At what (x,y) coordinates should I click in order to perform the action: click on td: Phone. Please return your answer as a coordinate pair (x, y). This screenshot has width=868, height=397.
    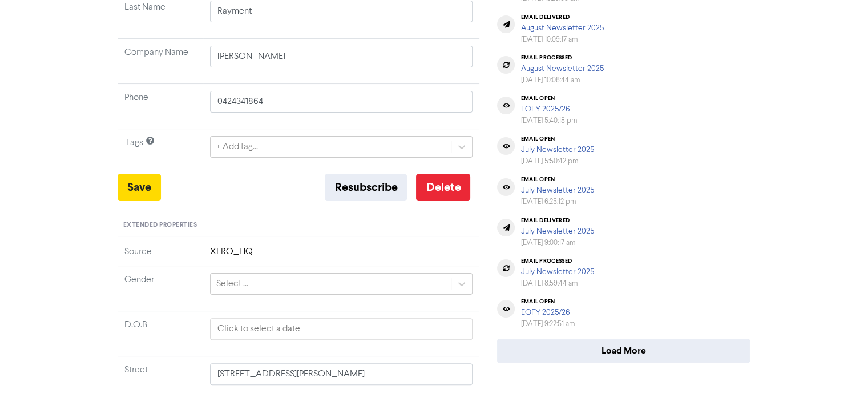
    Looking at the image, I should click on (161, 106).